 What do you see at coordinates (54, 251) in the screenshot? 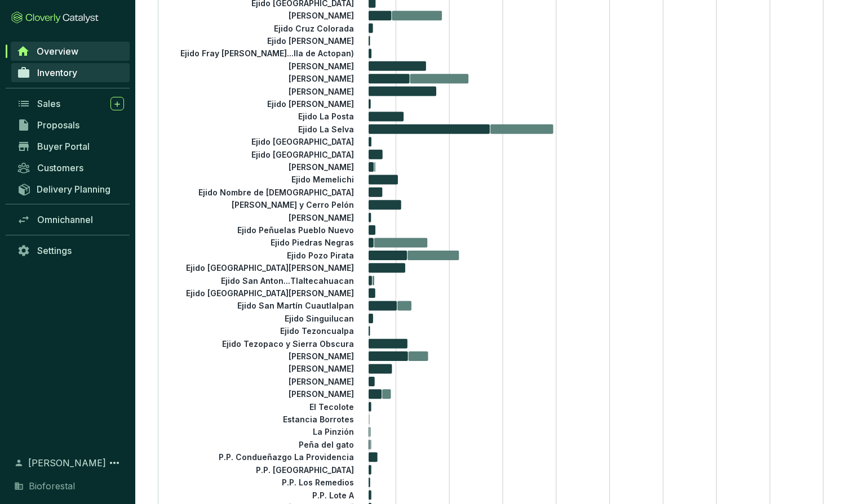
I see `span: Settings` at bounding box center [54, 251].